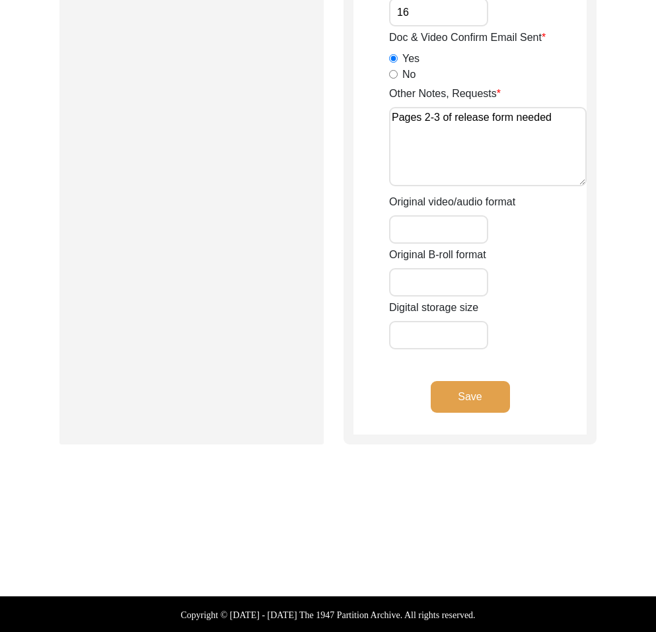  Describe the element at coordinates (467, 38) in the screenshot. I see `label: Doc & Video Confirm Email Sent` at that location.